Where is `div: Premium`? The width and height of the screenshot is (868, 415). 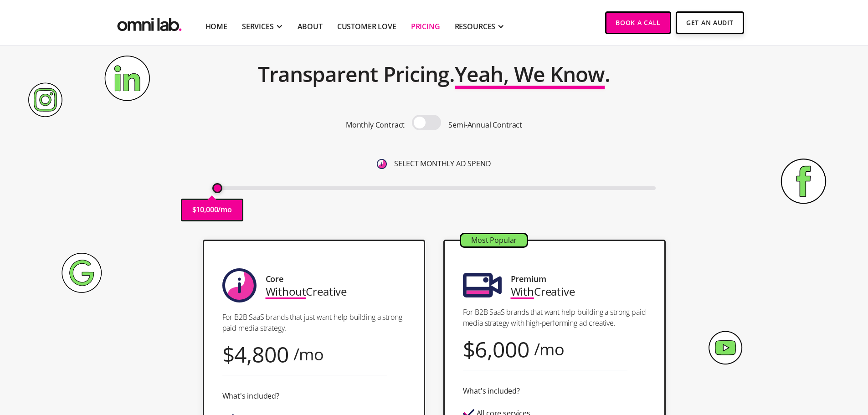
div: Premium is located at coordinates (529, 279).